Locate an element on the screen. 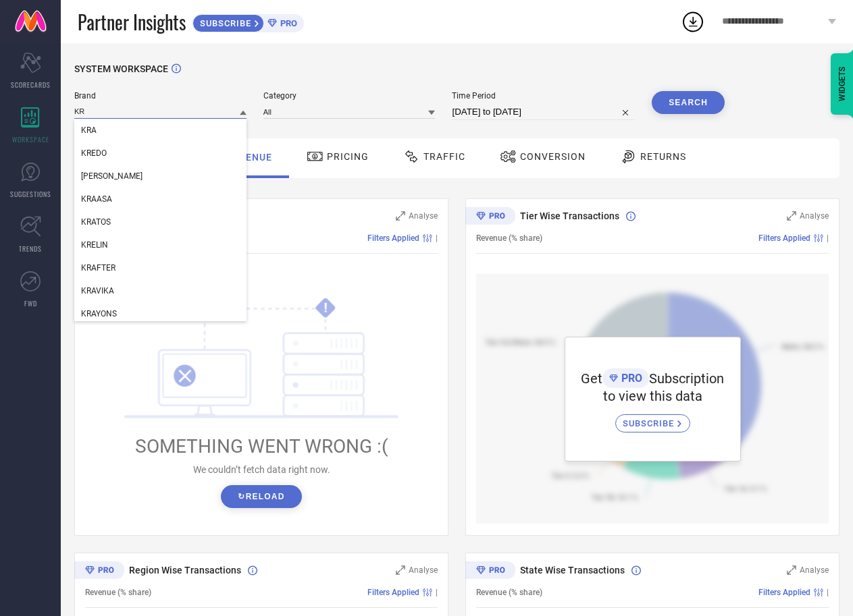 This screenshot has height=616, width=853. span: WORKSPACE is located at coordinates (30, 139).